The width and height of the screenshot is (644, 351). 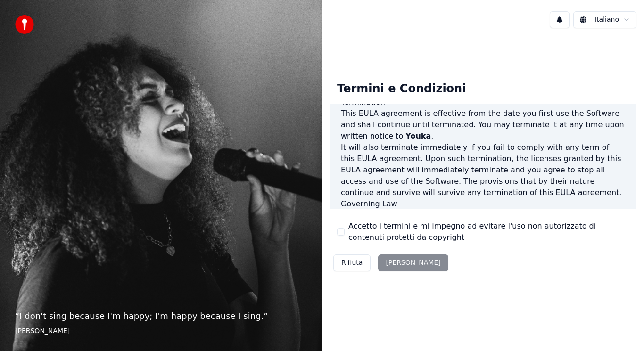 I want to click on div: Termini e Condizioni, so click(x=401, y=89).